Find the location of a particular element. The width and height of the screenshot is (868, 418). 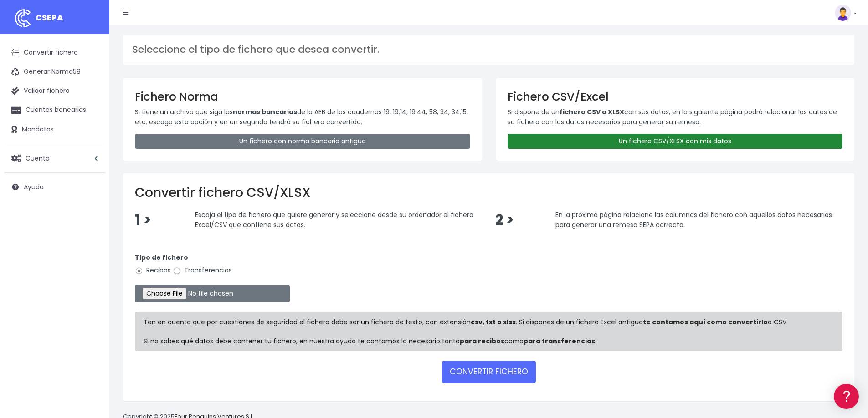

div: Ten en cuenta que por cuestiones de seguridad el fichero debe ser un fichero de texto, con extens... is located at coordinates (488, 332).